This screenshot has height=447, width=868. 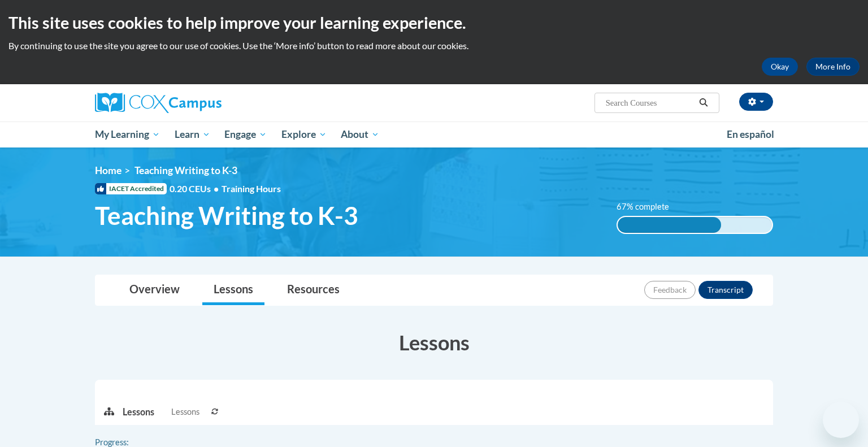 What do you see at coordinates (833, 67) in the screenshot?
I see `a: More Info` at bounding box center [833, 67].